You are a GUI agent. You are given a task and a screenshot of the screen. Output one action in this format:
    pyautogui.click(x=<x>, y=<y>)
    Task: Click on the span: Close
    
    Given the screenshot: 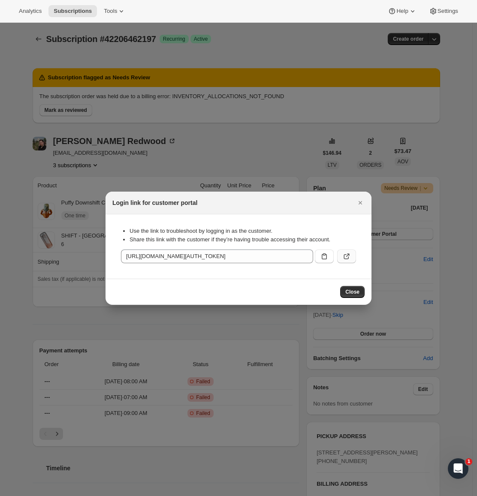 What is the action you would take?
    pyautogui.click(x=352, y=292)
    